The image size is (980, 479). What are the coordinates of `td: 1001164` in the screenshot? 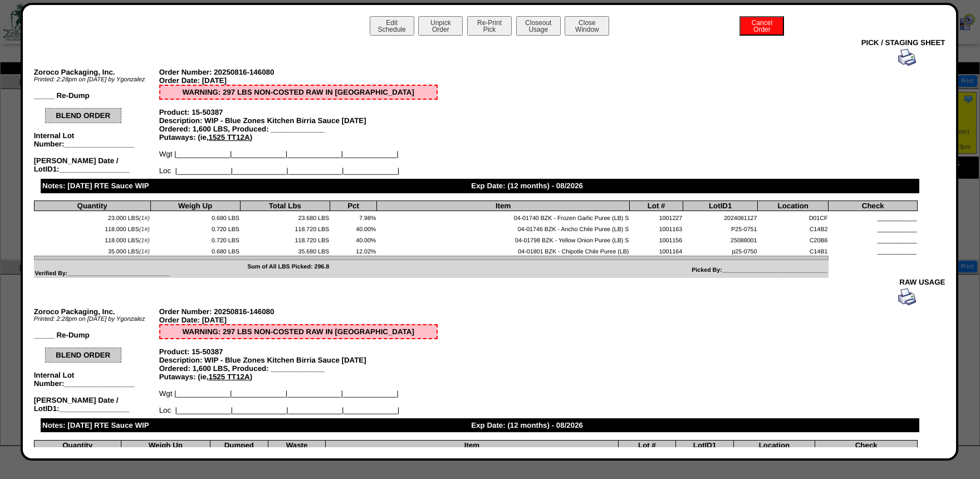 It's located at (656, 250).